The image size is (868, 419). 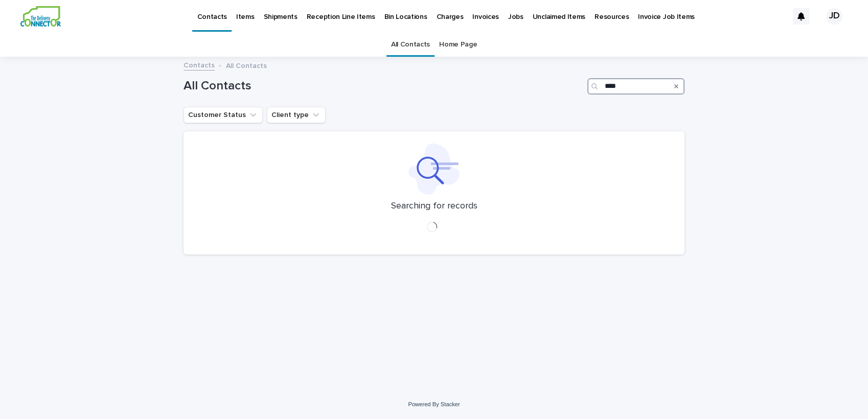 What do you see at coordinates (410, 45) in the screenshot?
I see `a: All Contacts` at bounding box center [410, 45].